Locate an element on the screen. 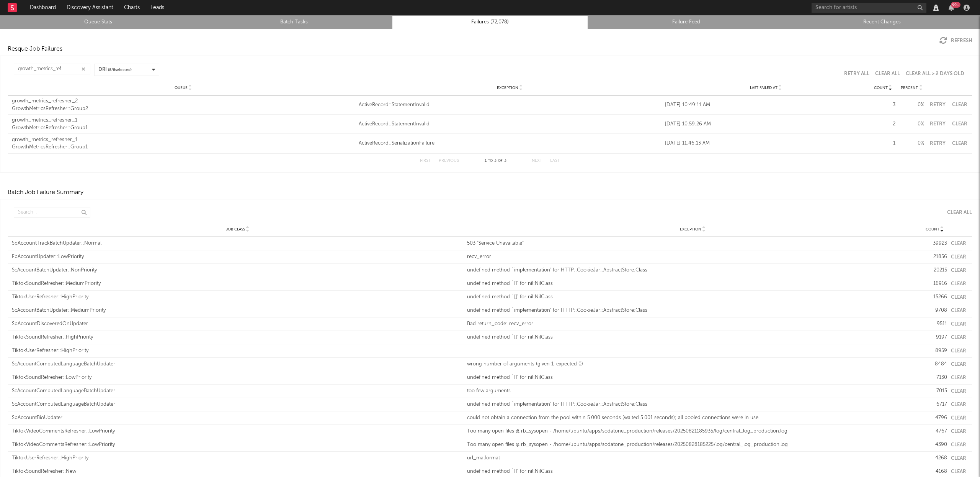  div: 2 is located at coordinates (883, 124).